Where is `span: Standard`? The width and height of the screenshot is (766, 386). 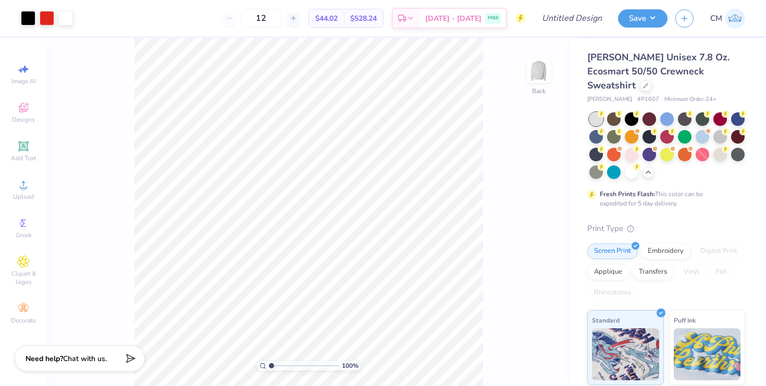
span: Standard is located at coordinates (605, 320).